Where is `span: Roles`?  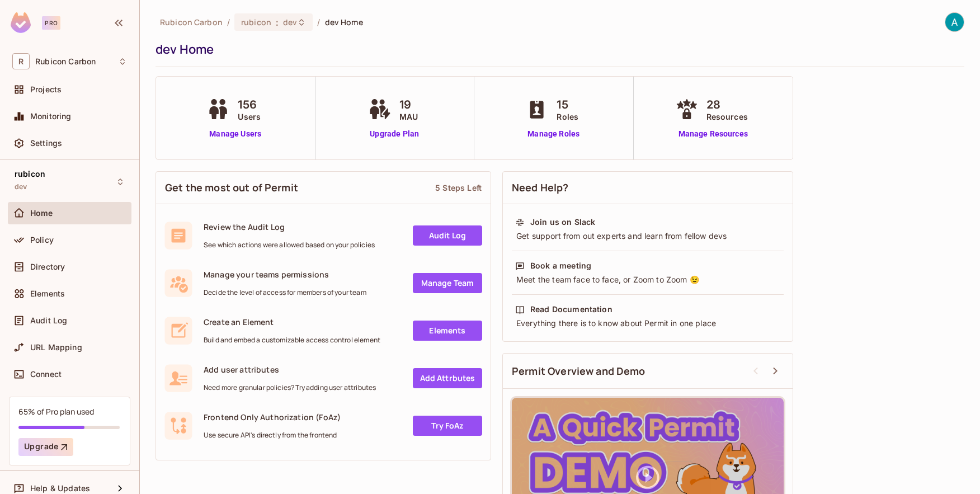
span: Roles is located at coordinates (567, 116).